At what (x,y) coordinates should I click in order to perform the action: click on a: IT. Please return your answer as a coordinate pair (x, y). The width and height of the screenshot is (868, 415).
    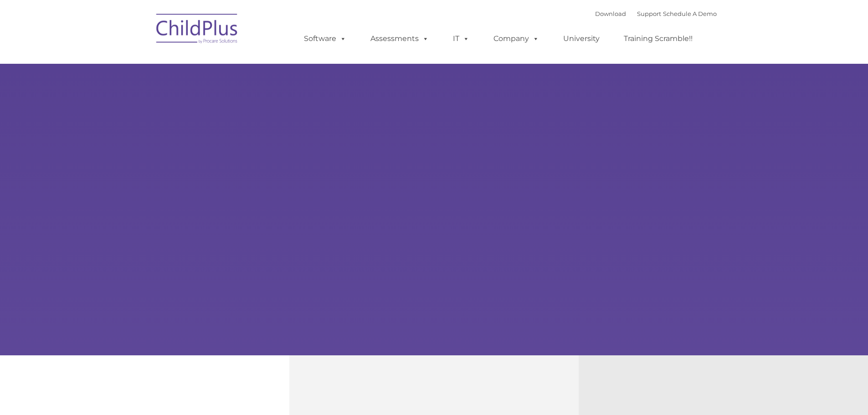
    Looking at the image, I should click on (461, 39).